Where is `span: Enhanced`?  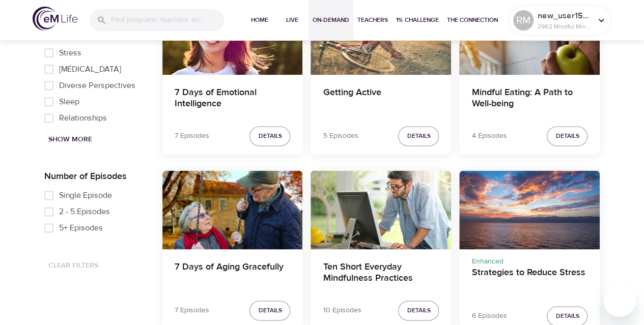
span: Enhanced is located at coordinates (487, 261).